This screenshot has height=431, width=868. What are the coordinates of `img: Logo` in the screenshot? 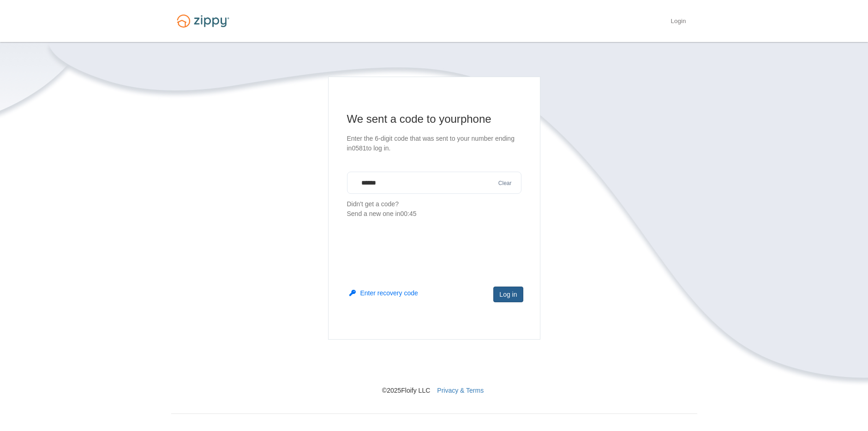 It's located at (203, 21).